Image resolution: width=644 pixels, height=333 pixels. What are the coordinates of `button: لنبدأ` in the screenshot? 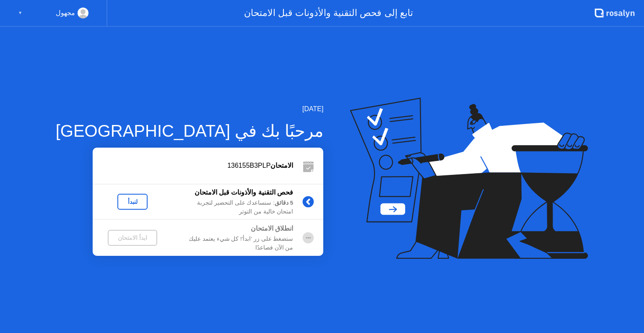 It's located at (133, 201).